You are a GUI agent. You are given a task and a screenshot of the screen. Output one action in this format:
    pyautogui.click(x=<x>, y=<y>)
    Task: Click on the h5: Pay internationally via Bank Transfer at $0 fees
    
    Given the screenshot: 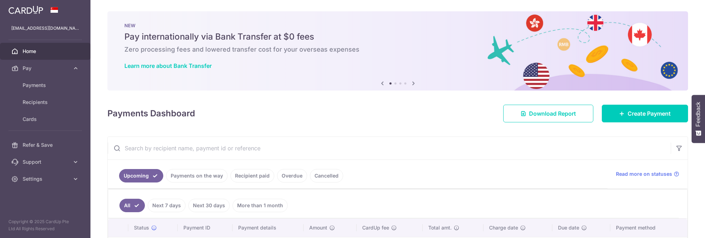 What is the action you would take?
    pyautogui.click(x=397, y=37)
    